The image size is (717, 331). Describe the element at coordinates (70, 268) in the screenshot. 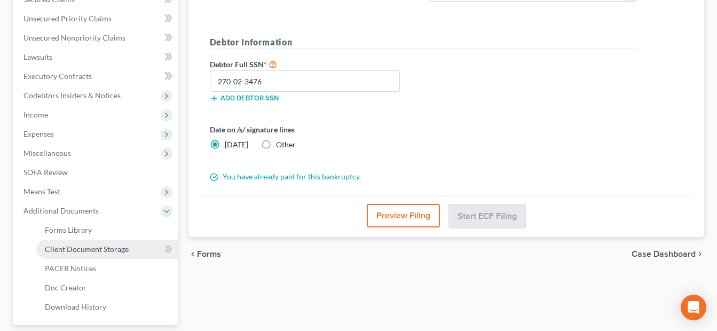

I see `span: PACER Notices` at that location.